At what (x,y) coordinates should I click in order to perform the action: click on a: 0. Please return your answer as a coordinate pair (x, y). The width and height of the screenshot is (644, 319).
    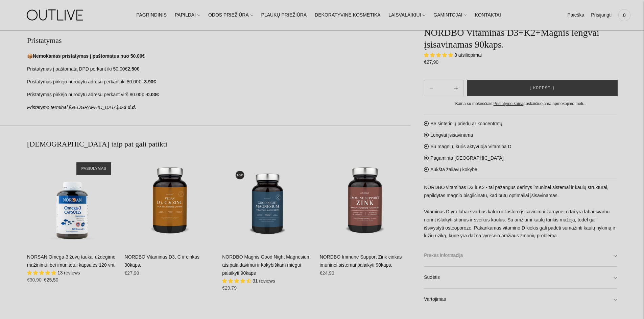
    Looking at the image, I should click on (624, 15).